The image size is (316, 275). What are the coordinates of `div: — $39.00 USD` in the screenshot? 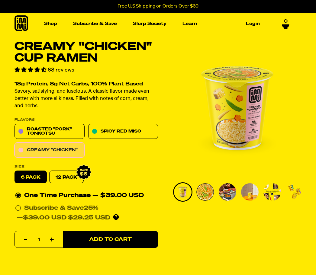 It's located at (118, 196).